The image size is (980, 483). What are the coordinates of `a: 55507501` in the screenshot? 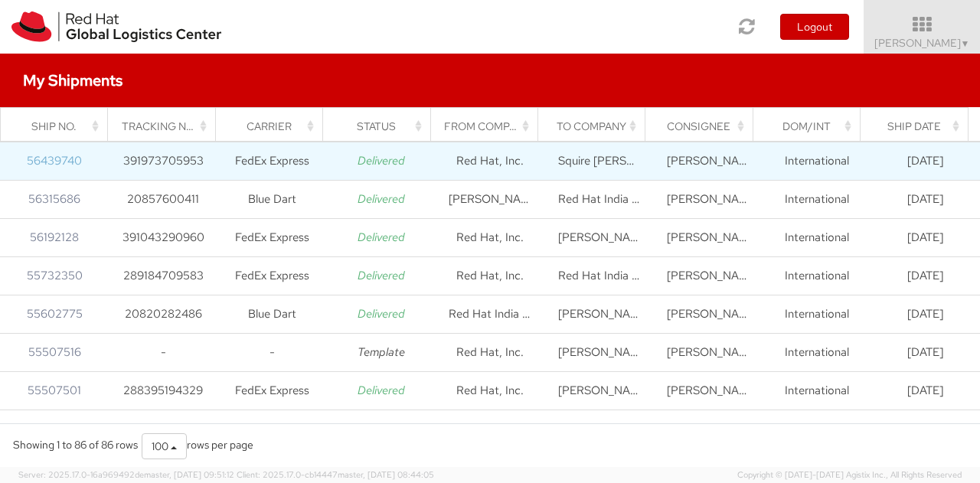 It's located at (55, 391).